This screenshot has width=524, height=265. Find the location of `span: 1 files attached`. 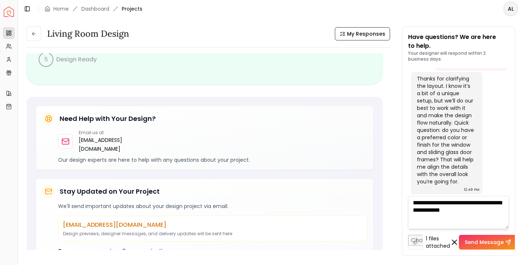

span: 1 files attached is located at coordinates (438, 242).